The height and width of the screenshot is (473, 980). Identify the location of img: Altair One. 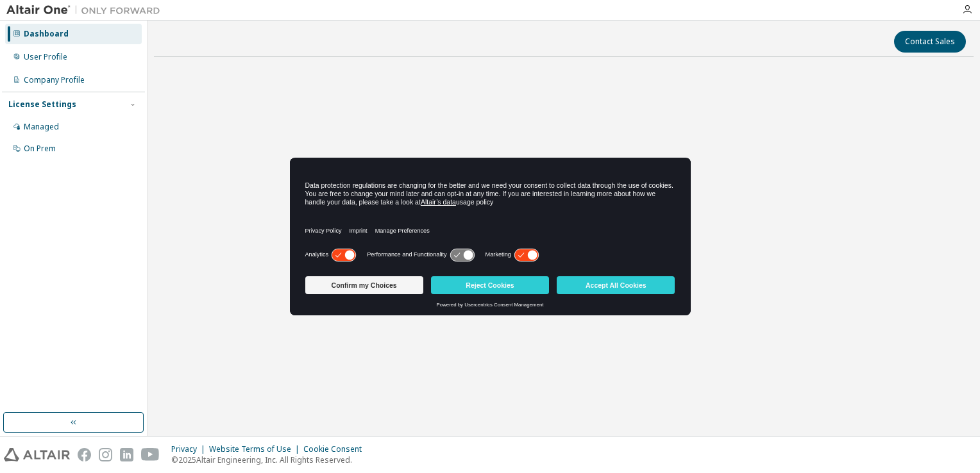
(86, 11).